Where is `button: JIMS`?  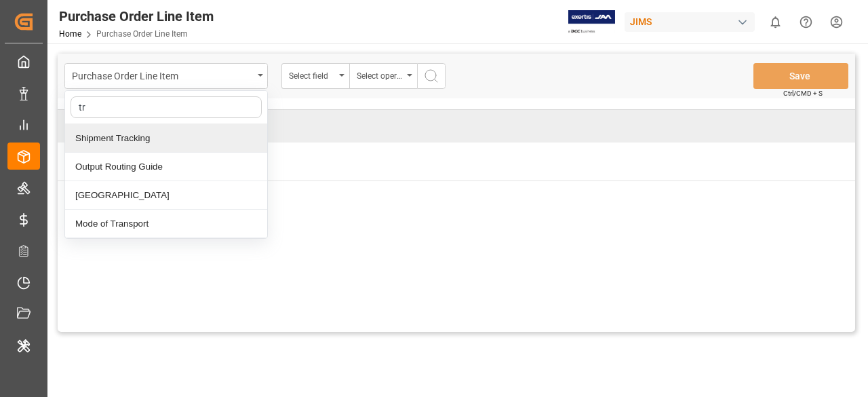
button: JIMS is located at coordinates (692, 22).